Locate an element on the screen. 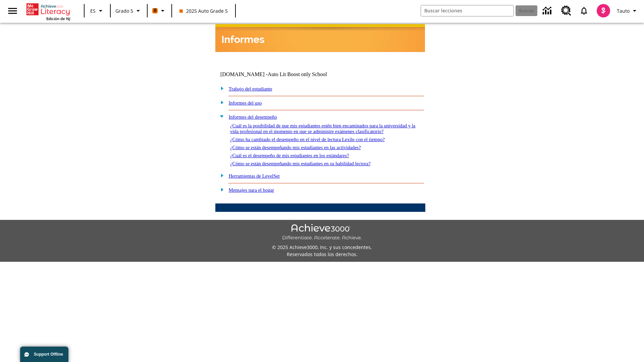 This screenshot has height=362, width=644. button: Escoja un nuevo avatar is located at coordinates (604, 10).